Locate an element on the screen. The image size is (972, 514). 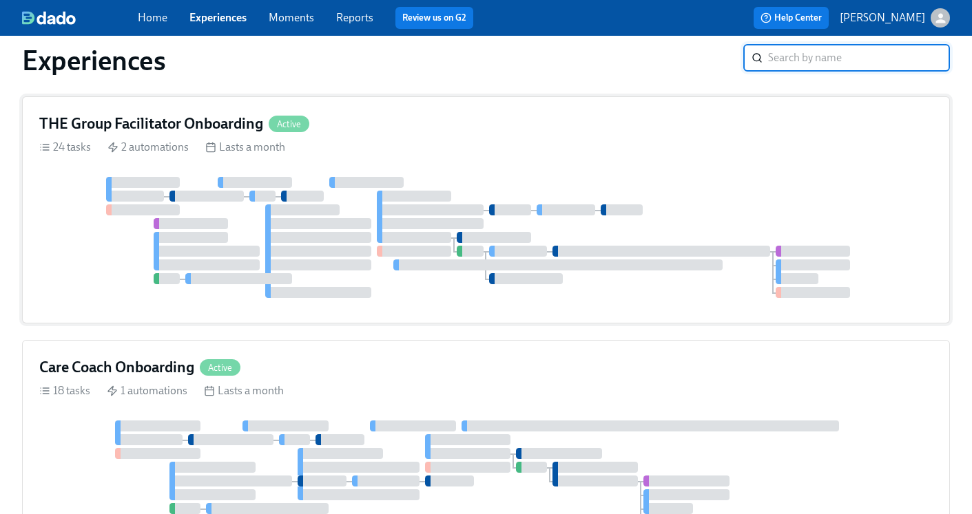
a: Home is located at coordinates (152, 17).